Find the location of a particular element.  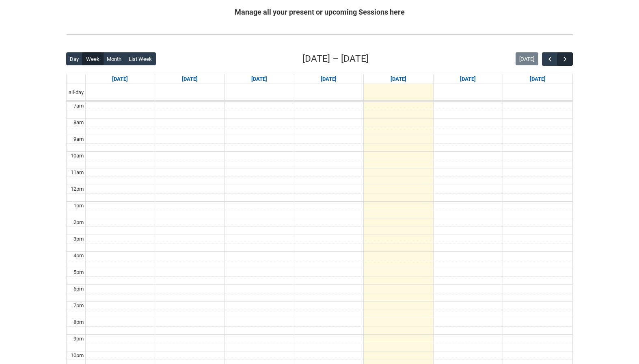

div: 3pm is located at coordinates (78, 240).